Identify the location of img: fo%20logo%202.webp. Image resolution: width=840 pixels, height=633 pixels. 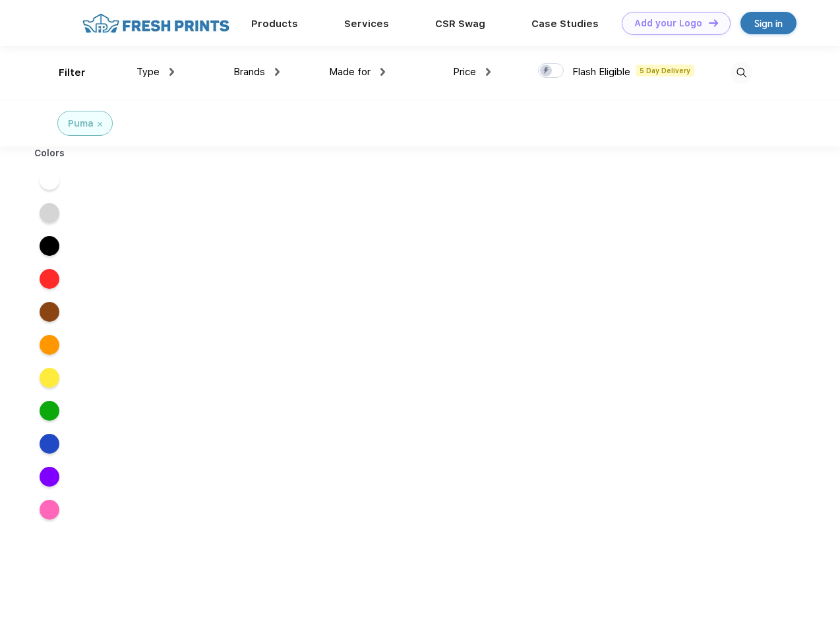
(156, 23).